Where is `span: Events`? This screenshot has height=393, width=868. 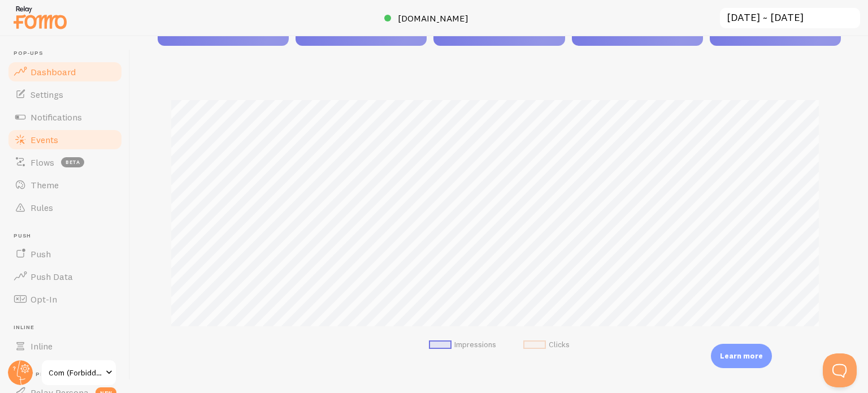 span: Events is located at coordinates (44, 140).